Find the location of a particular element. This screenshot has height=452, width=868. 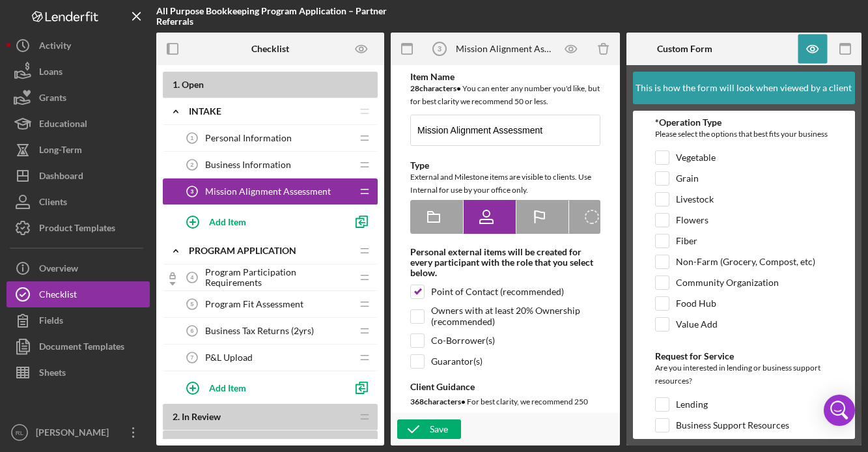

label: Vegetable is located at coordinates (695, 157).